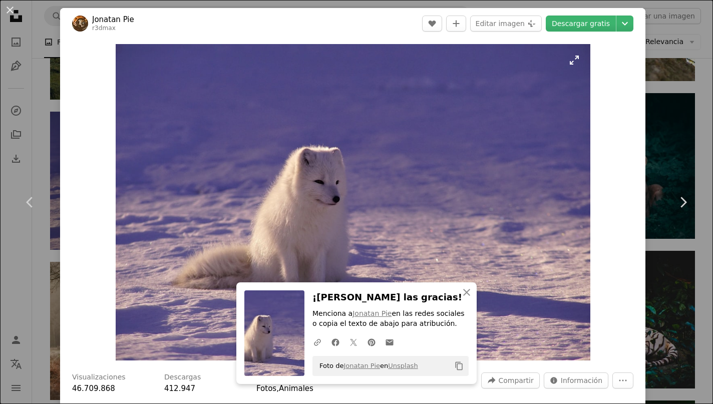 This screenshot has width=713, height=404. Describe the element at coordinates (366, 366) in the screenshot. I see `span: Foto de en` at that location.